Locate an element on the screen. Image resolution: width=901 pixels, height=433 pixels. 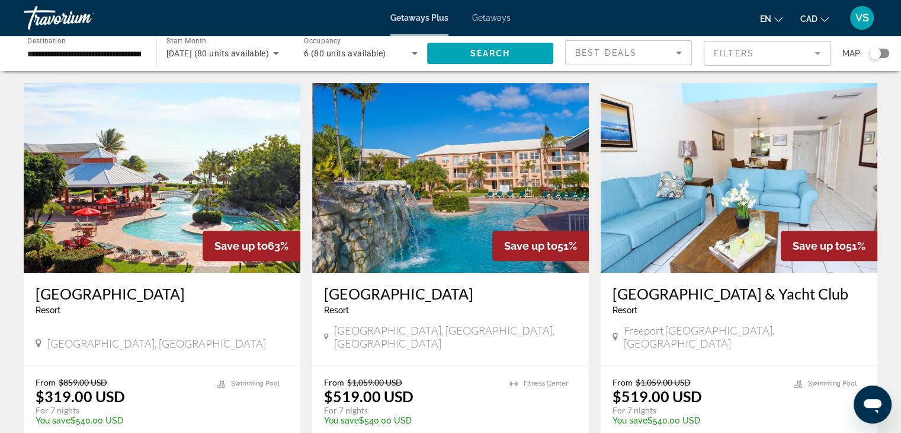
button: Change currency is located at coordinates (815, 18).